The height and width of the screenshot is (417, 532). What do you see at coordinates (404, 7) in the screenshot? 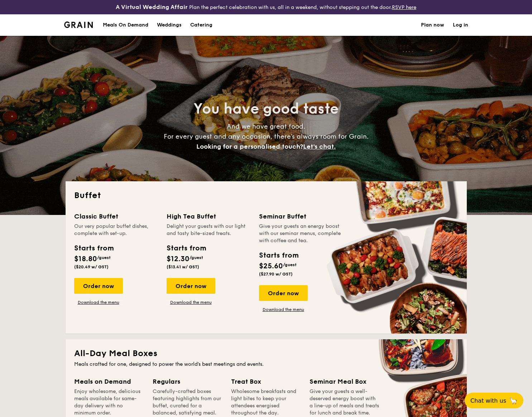
I see `a: RSVP here` at bounding box center [404, 7].